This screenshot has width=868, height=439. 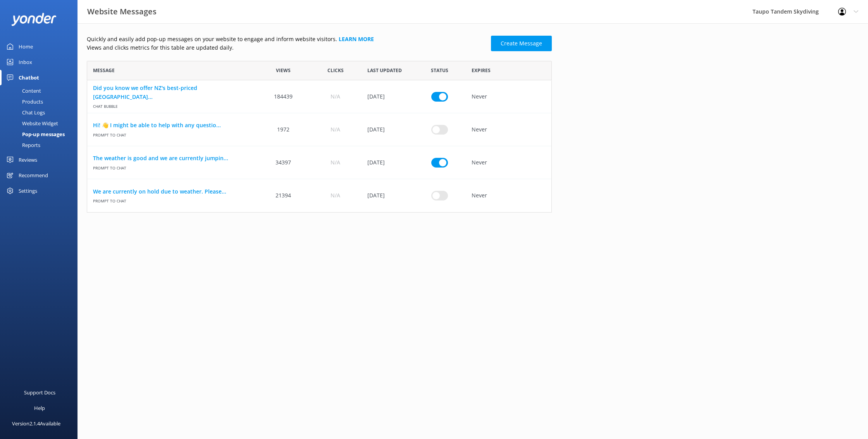 What do you see at coordinates (283, 96) in the screenshot?
I see `div: 184439` at bounding box center [283, 96].